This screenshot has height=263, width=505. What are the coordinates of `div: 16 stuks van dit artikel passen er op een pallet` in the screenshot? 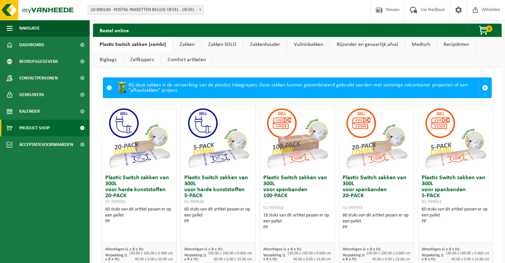 It's located at (297, 221).